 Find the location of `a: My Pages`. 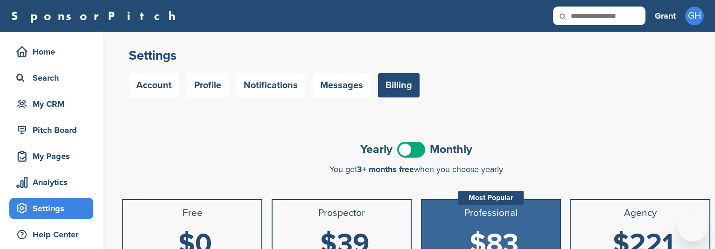

a: My Pages is located at coordinates (51, 156).